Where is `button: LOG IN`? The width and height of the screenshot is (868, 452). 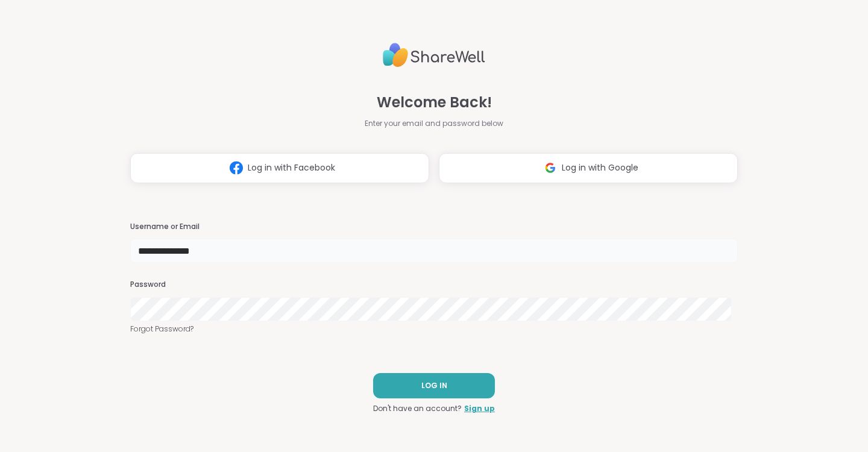 button: LOG IN is located at coordinates (434, 386).